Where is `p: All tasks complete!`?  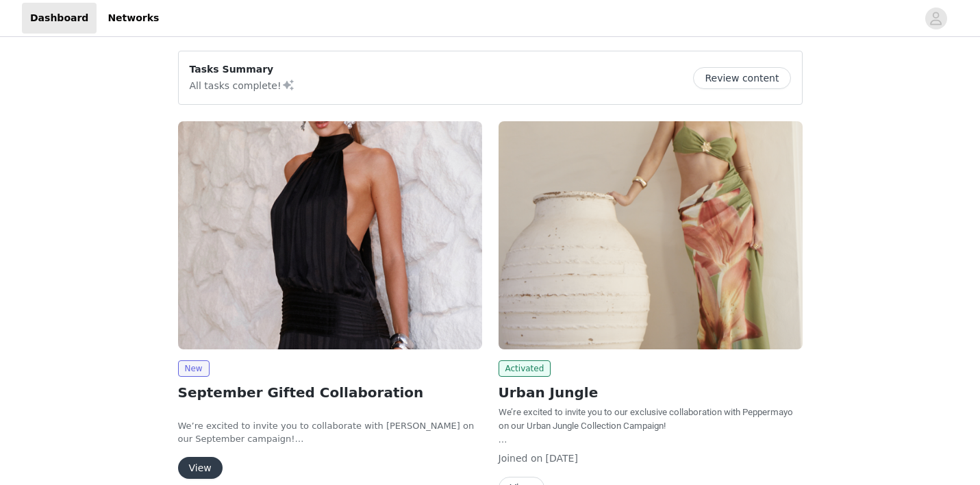 p: All tasks complete! is located at coordinates (242, 85).